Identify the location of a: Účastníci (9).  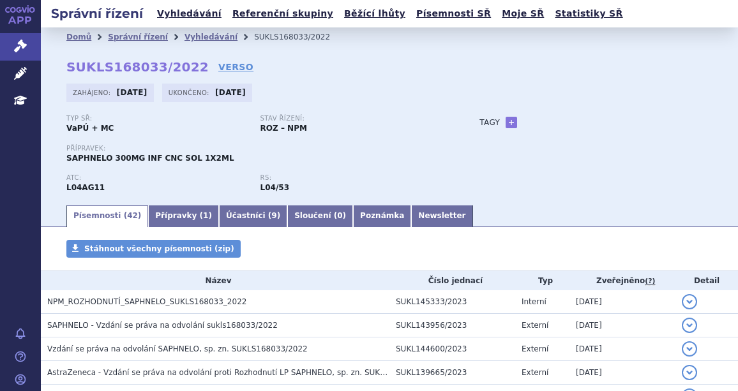
(253, 216).